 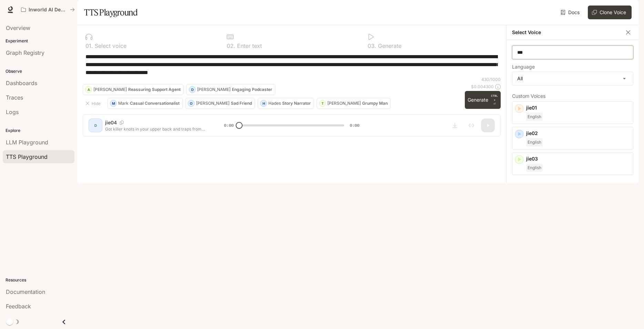 What do you see at coordinates (371, 46) in the screenshot?
I see `p: 0 3 .` at bounding box center [371, 46].